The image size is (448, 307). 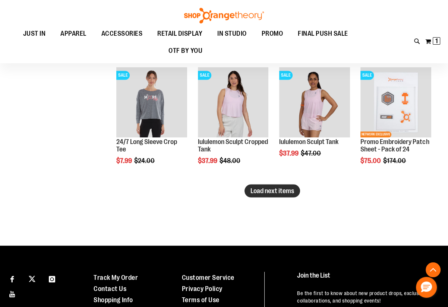 What do you see at coordinates (371, 161) in the screenshot?
I see `span: $75.00` at bounding box center [371, 161].